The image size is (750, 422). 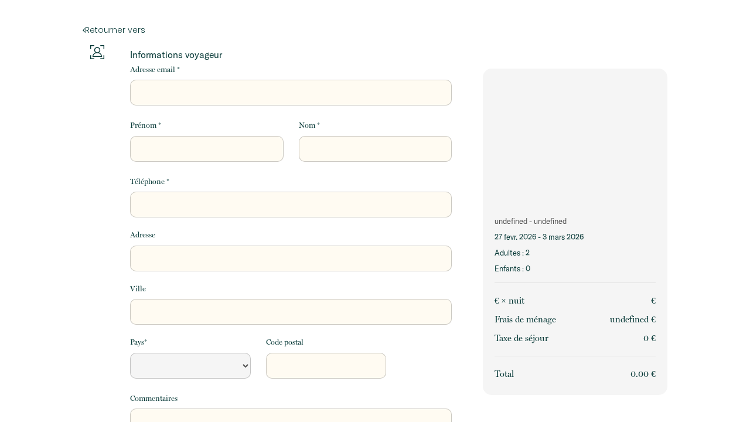 I want to click on p: Enfants : 0, so click(x=575, y=268).